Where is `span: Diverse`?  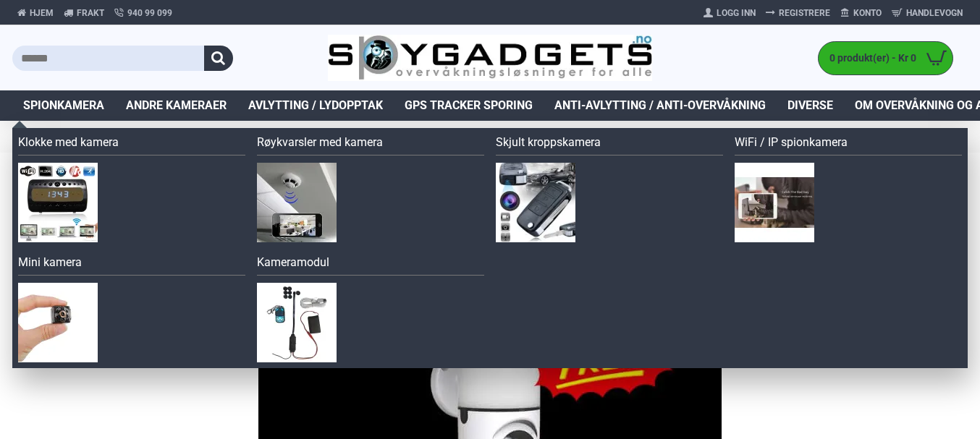 span: Diverse is located at coordinates (810, 106).